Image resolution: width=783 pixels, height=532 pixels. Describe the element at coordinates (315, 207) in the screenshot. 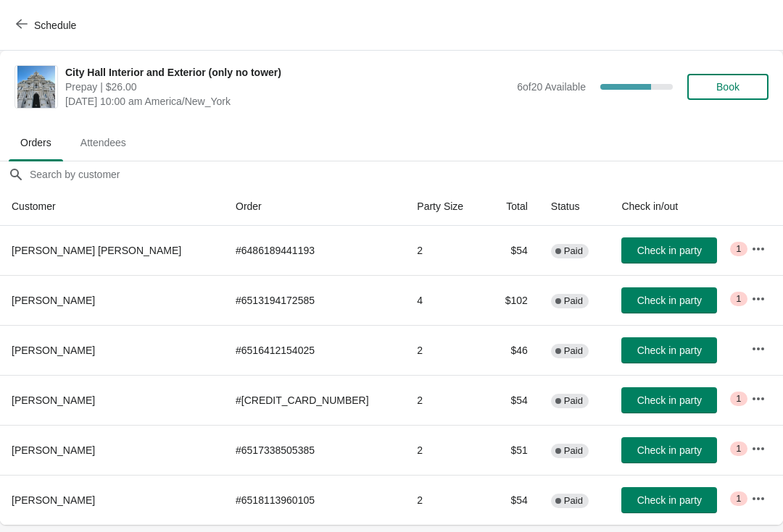

I see `th: Order` at that location.